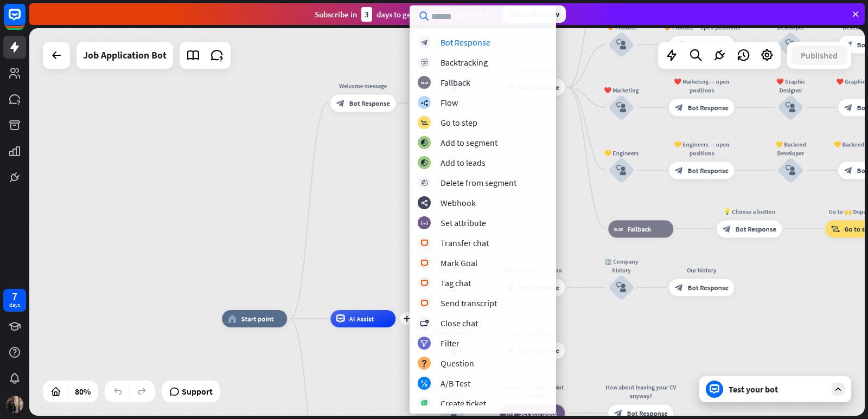  I want to click on div: A/B Test, so click(455, 383).